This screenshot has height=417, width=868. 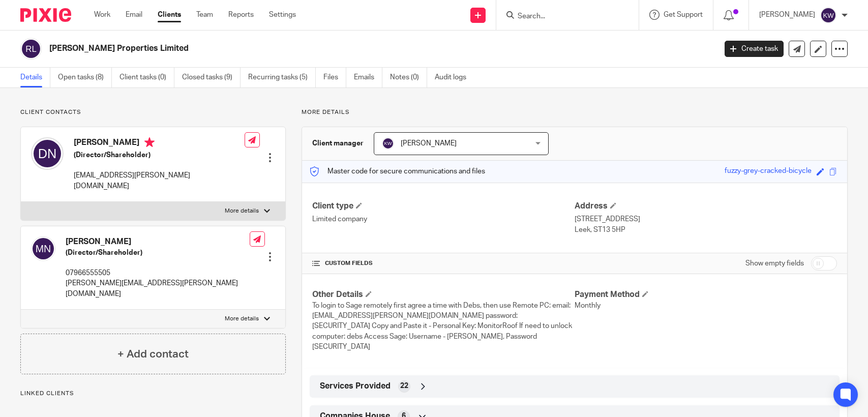 What do you see at coordinates (706, 230) in the screenshot?
I see `p: Leek, ST13 5HP` at bounding box center [706, 230].